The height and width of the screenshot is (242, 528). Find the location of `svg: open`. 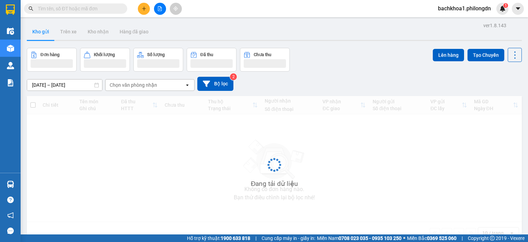

svg: open is located at coordinates (188, 85).